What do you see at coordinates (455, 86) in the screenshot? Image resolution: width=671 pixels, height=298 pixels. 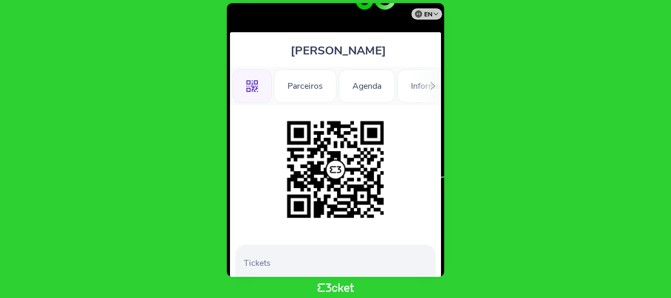 I see `div: Informações Adicionais` at bounding box center [455, 86].